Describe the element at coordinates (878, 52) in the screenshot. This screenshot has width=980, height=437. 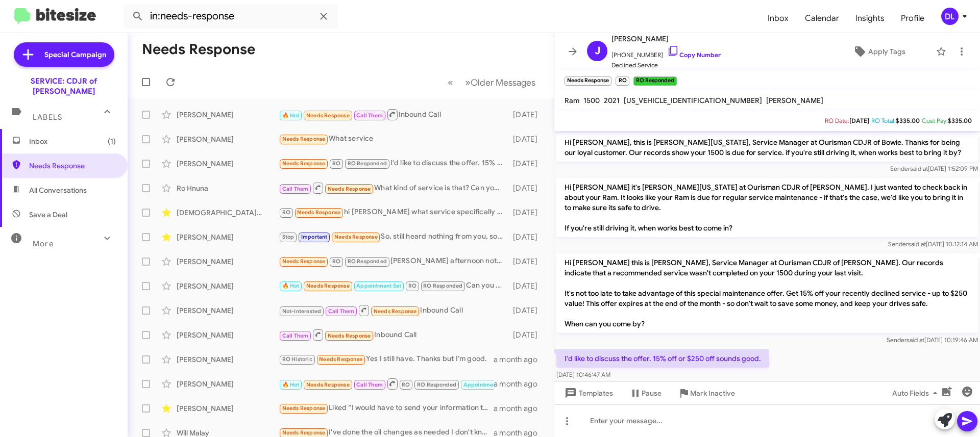
I see `button: Apply Tags` at that location.